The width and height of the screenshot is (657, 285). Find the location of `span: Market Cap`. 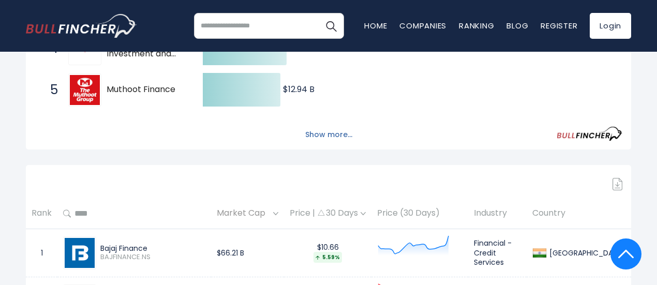

span: Market Cap is located at coordinates (244, 213).